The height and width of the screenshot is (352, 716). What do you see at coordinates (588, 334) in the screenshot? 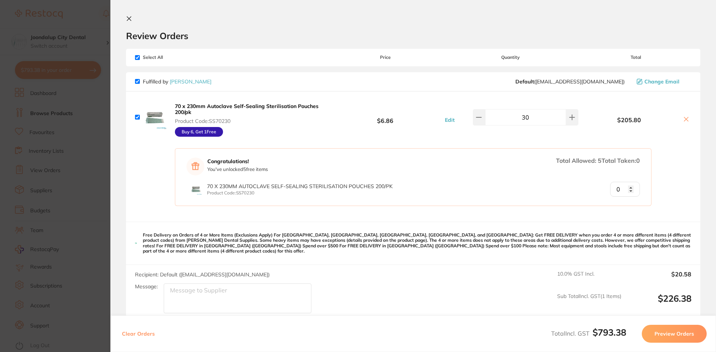
I see `span: Total Incl. GST` at bounding box center [588, 334].